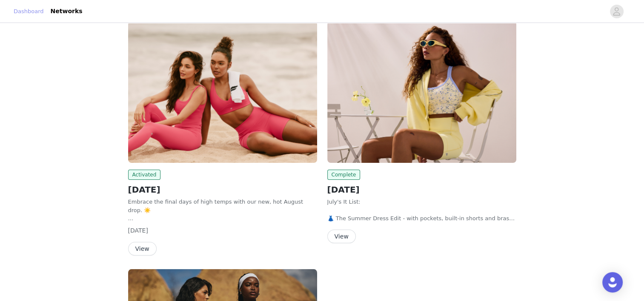 This screenshot has width=644, height=301. Describe the element at coordinates (344, 175) in the screenshot. I see `span: Complete` at that location.